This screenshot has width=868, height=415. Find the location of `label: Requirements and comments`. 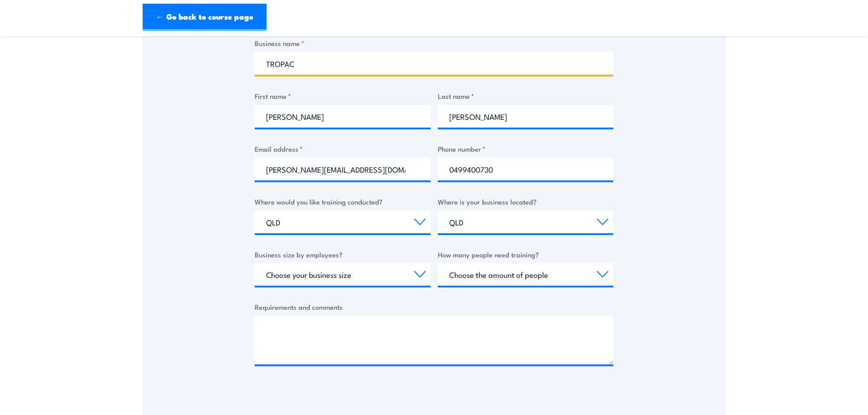

label: Requirements and comments is located at coordinates (434, 306).